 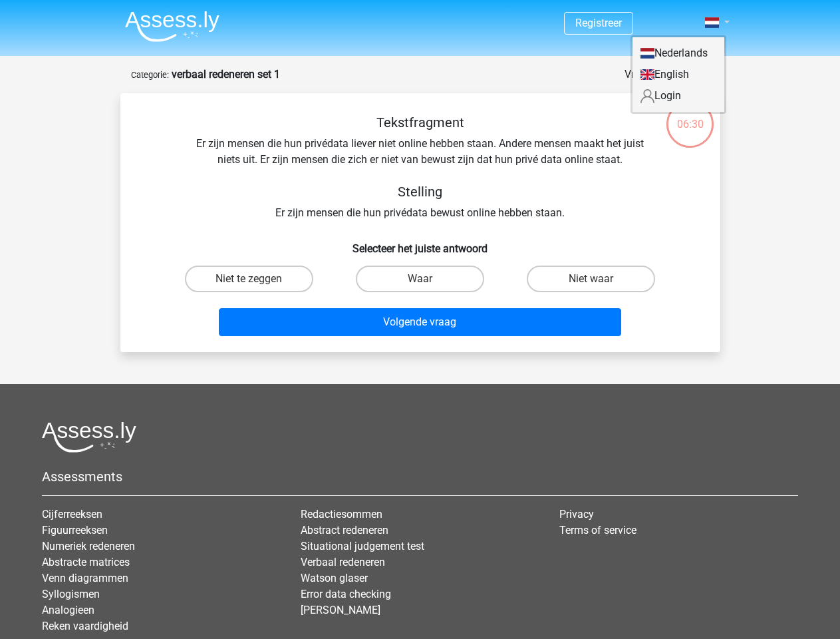 I want to click on label: Niet waar, so click(x=590, y=279).